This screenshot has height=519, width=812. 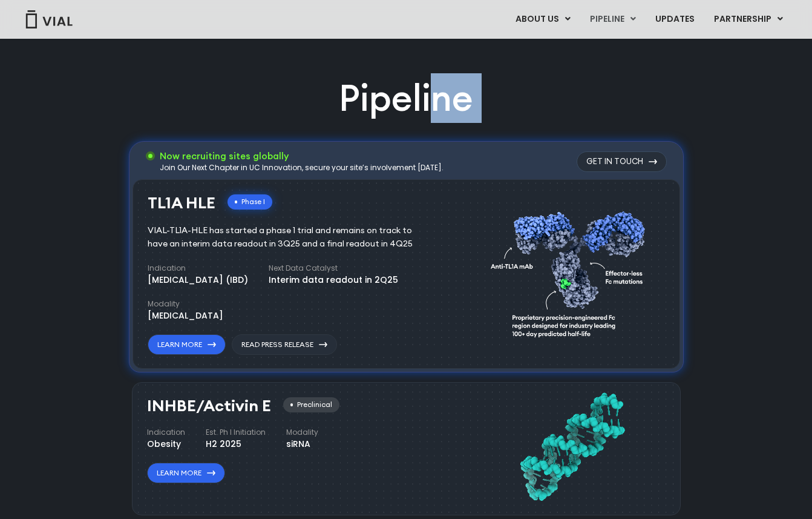 I want to click on a: Read Press Release, so click(x=285, y=345).